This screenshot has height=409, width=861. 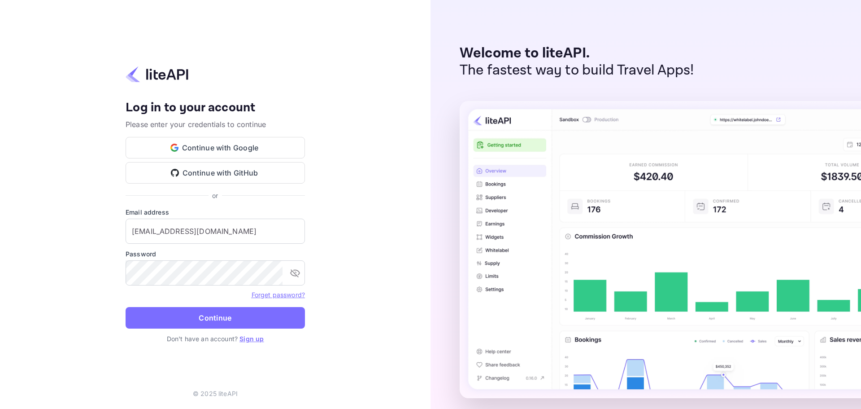 What do you see at coordinates (215, 195) in the screenshot?
I see `p: or` at bounding box center [215, 195].